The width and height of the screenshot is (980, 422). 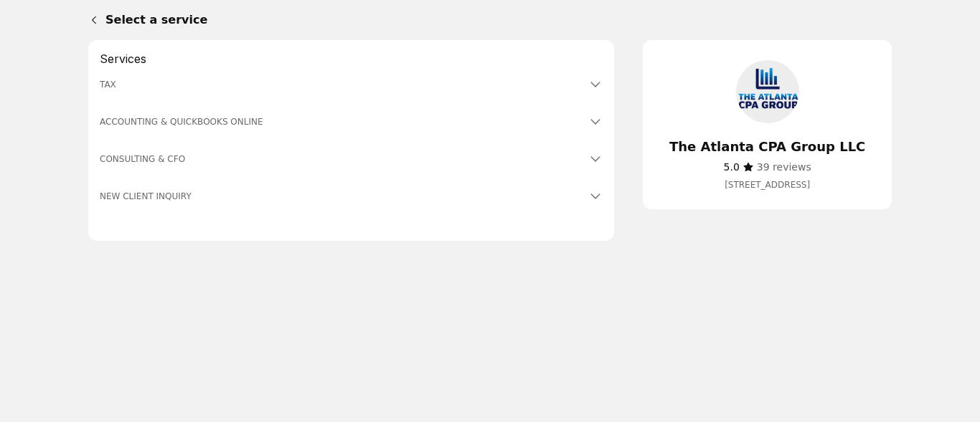 What do you see at coordinates (351, 196) in the screenshot?
I see `button: NEW CLIENT INQUIRY` at bounding box center [351, 196].